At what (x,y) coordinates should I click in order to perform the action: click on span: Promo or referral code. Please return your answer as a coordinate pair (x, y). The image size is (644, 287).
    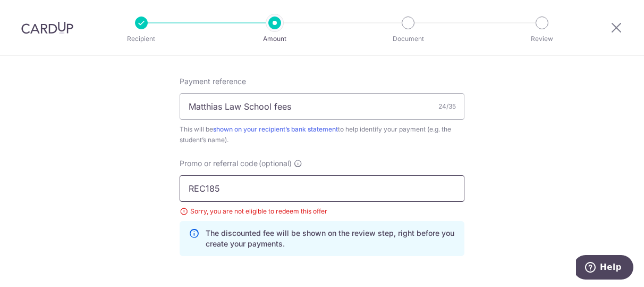
    Looking at the image, I should click on (219, 164).